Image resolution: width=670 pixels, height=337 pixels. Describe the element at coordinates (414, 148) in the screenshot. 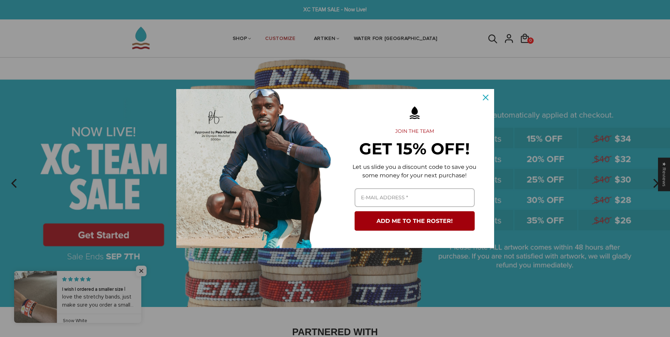

I see `strong: GET 15% OFF!` at that location.